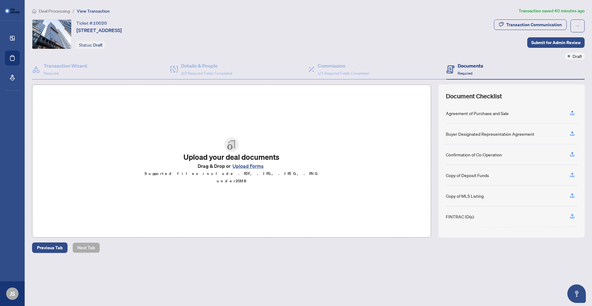  I want to click on span: 3/3 Required Fields Completed, so click(207, 73).